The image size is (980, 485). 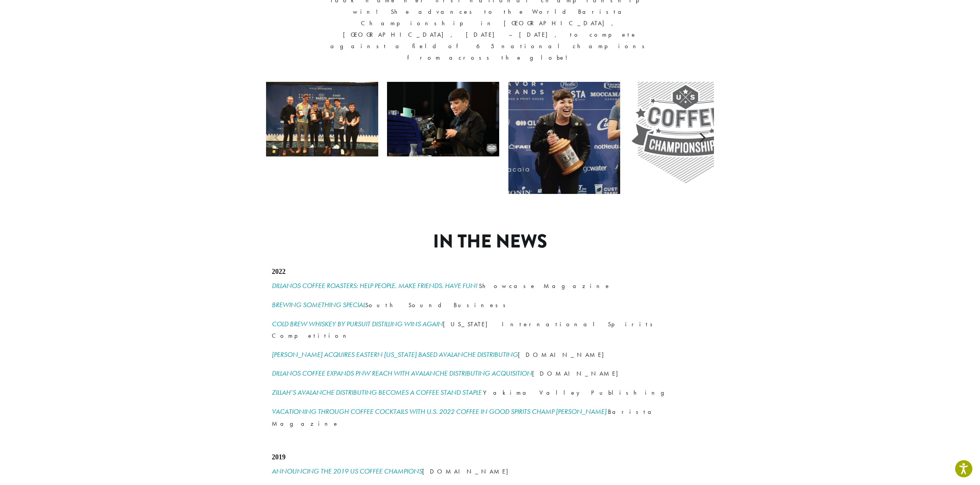 I want to click on a: ANNOUNCING THE 2019 US COFFEE CHAMPIONS, so click(x=347, y=471).